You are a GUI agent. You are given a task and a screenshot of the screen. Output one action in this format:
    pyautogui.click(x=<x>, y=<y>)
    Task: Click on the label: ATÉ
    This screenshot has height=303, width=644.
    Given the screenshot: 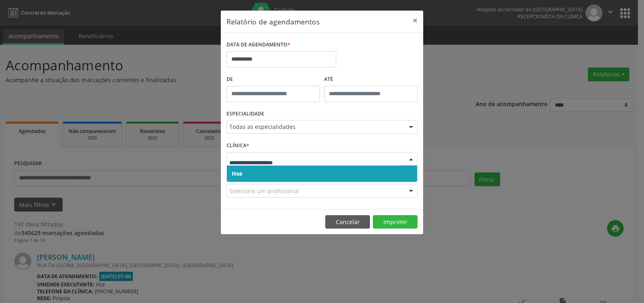 What is the action you would take?
    pyautogui.click(x=371, y=79)
    